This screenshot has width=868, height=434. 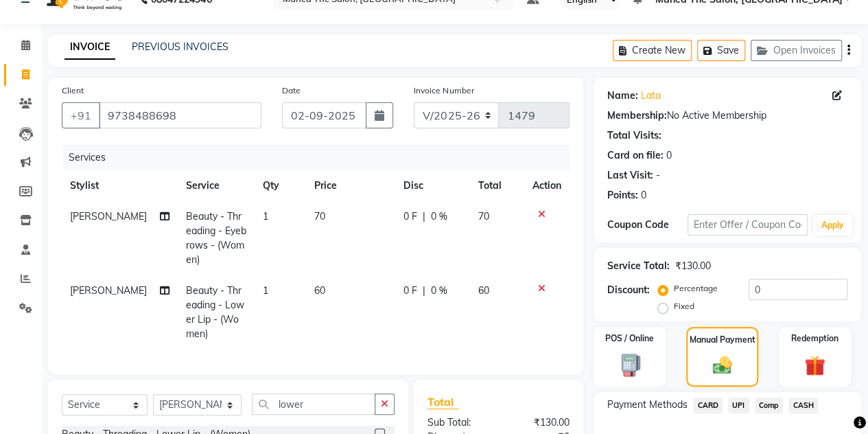 I want to click on a: INVOICE, so click(x=90, y=47).